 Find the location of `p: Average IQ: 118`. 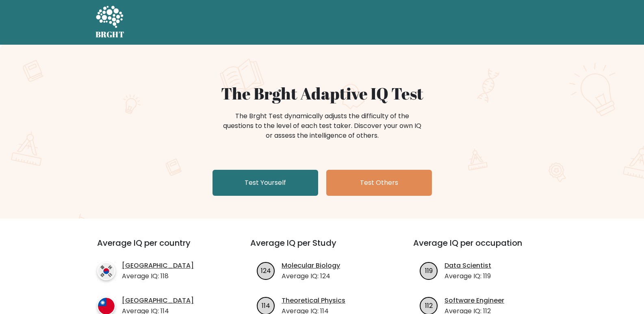

p: Average IQ: 118 is located at coordinates (158, 276).